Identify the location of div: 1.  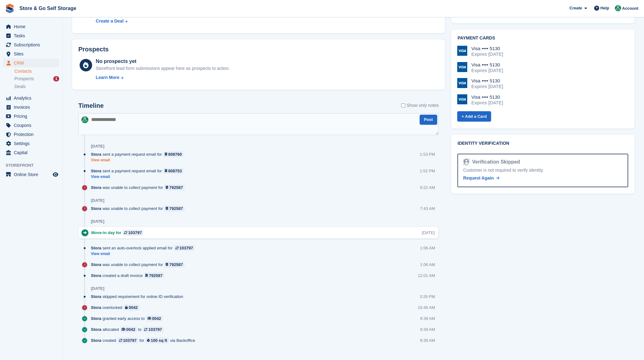
(56, 79).